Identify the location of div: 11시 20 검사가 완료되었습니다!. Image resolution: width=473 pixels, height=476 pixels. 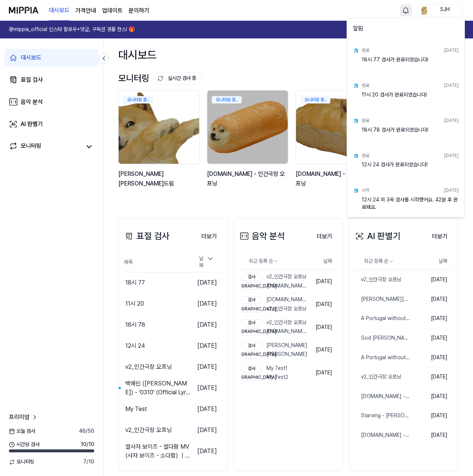
(410, 99).